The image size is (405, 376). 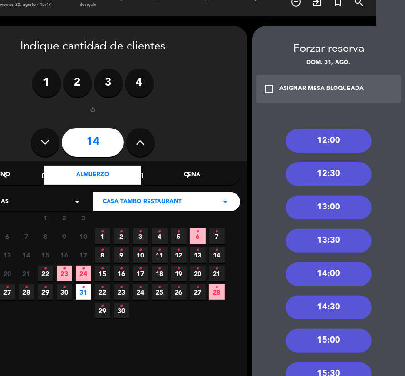 I want to click on div: 14:00, so click(x=329, y=274).